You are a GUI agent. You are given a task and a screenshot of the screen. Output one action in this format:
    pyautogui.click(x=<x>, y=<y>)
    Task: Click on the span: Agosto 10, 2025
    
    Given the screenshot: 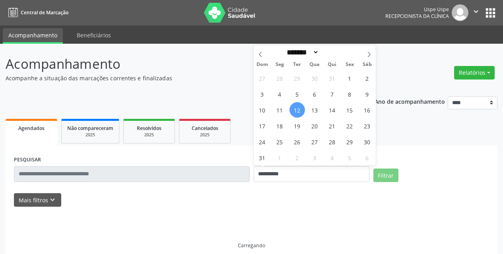 What is the action you would take?
    pyautogui.click(x=262, y=110)
    